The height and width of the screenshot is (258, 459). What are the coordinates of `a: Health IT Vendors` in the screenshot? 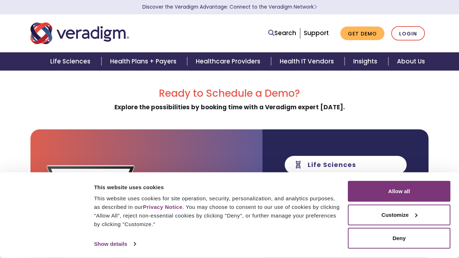 It's located at (308, 61).